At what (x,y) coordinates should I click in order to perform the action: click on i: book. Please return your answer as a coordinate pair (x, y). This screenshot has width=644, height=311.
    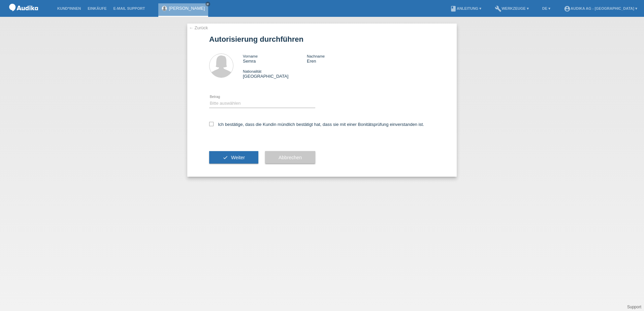
    Looking at the image, I should click on (453, 8).